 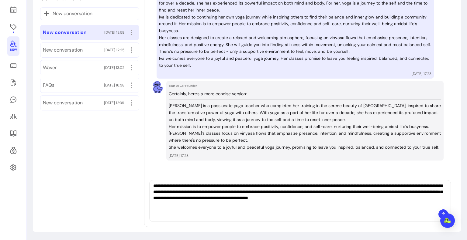 What do you see at coordinates (13, 66) in the screenshot?
I see `a: Sales` at bounding box center [13, 66].